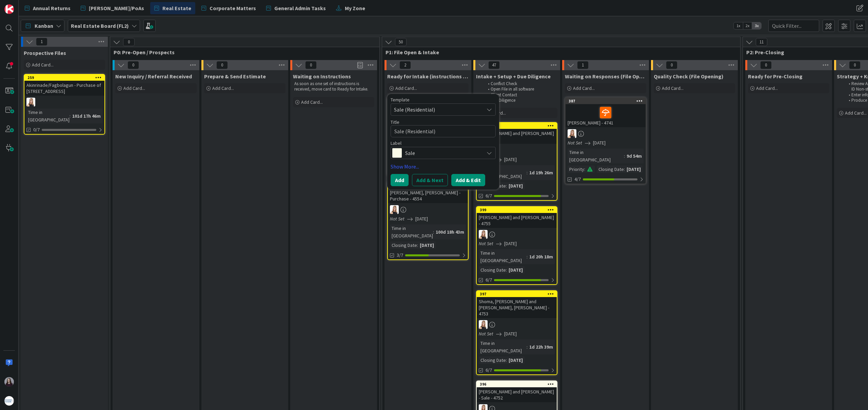 The image size is (868, 410). Describe the element at coordinates (757, 26) in the screenshot. I see `span: 3x` at that location.